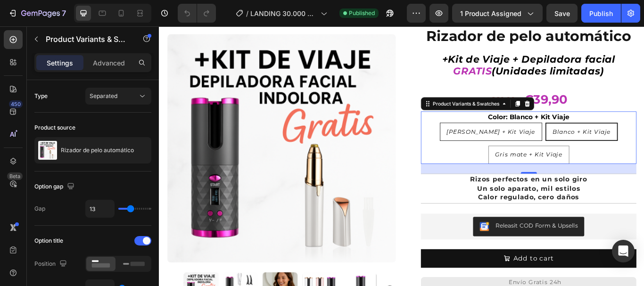  I want to click on p: Settings, so click(60, 63).